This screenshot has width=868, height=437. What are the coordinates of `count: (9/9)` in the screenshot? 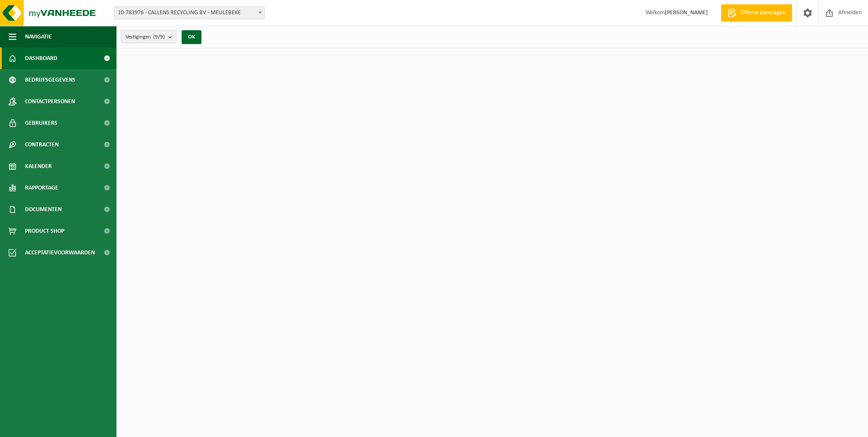 It's located at (159, 37).